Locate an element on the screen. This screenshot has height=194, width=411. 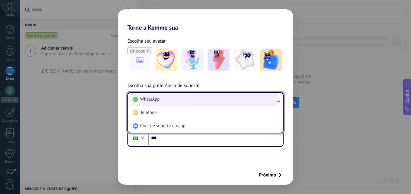
span: Escolha sua preferência de suporte is located at coordinates (163, 86).